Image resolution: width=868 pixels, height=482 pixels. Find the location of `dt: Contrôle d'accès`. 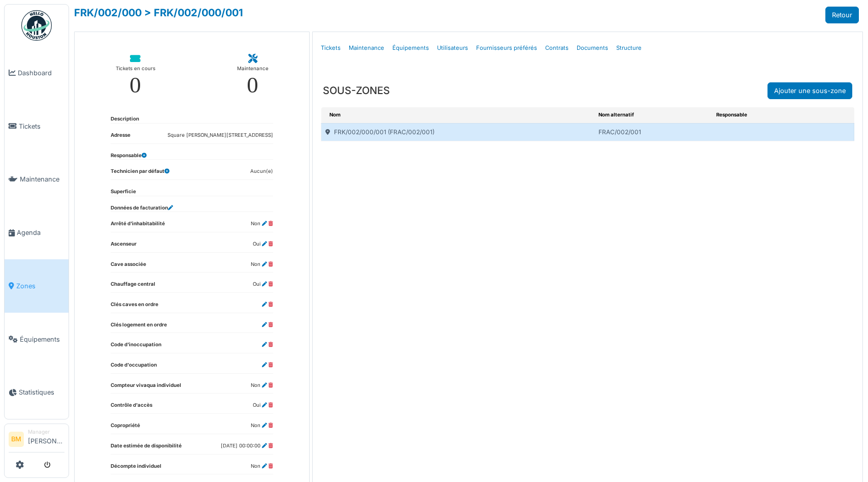

dt: Contrôle d'accès is located at coordinates (131, 407).